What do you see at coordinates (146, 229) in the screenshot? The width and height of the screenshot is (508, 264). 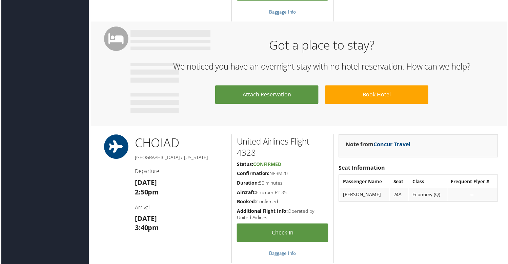 I see `strong: 3:40pm` at bounding box center [146, 229].